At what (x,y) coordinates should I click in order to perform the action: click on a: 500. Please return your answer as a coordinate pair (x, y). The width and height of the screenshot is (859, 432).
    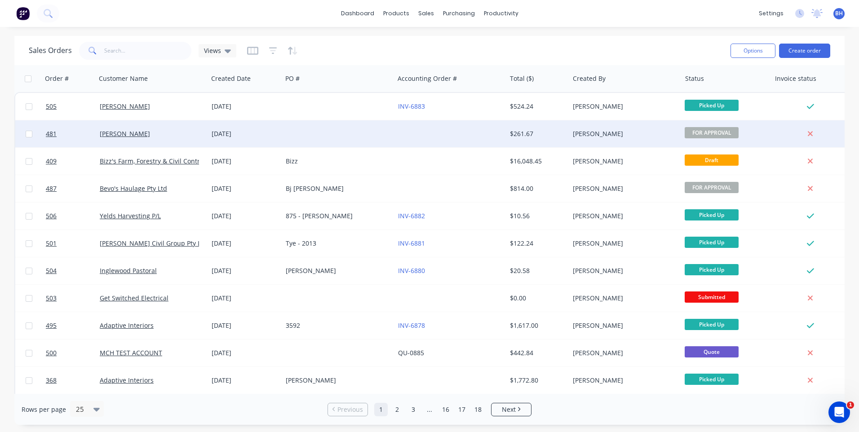
    Looking at the image, I should click on (73, 353).